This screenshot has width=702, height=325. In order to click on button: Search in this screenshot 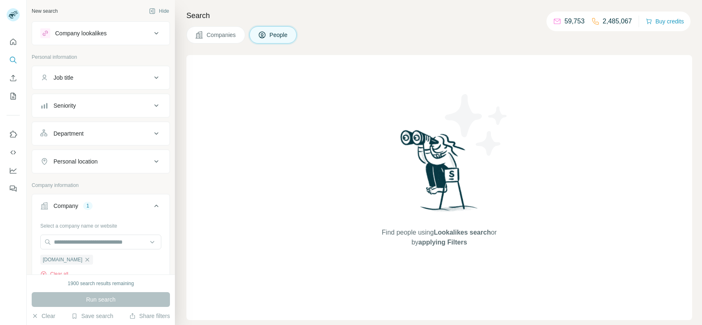, I will do `click(13, 60)`.